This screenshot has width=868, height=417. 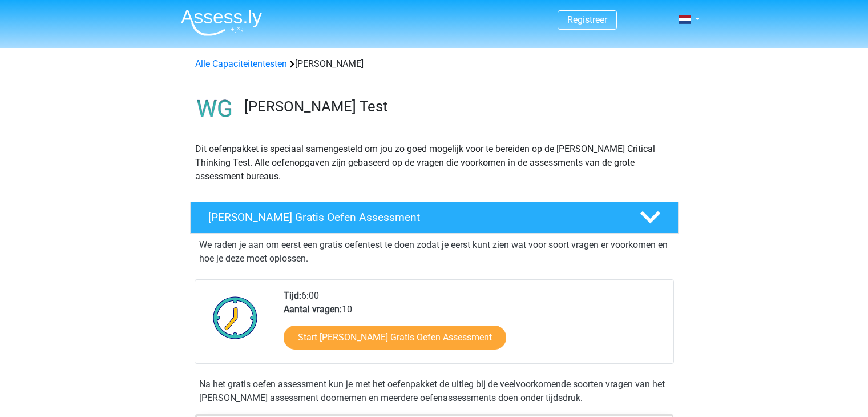 What do you see at coordinates (214, 108) in the screenshot?
I see `img: watson glaser` at bounding box center [214, 108].